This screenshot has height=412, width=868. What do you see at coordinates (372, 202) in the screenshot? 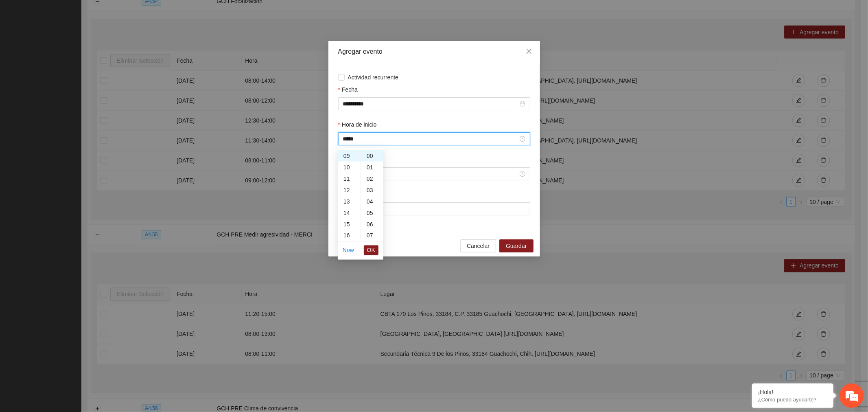
I see `div: 04` at bounding box center [372, 202].